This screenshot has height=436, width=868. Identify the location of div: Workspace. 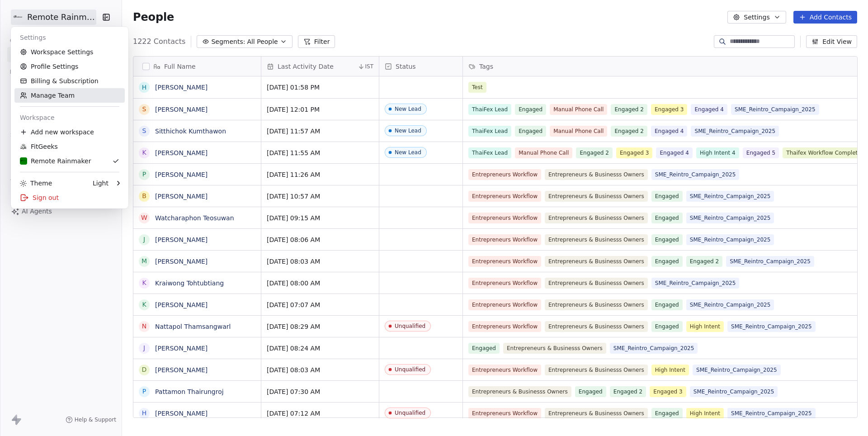
(70, 118).